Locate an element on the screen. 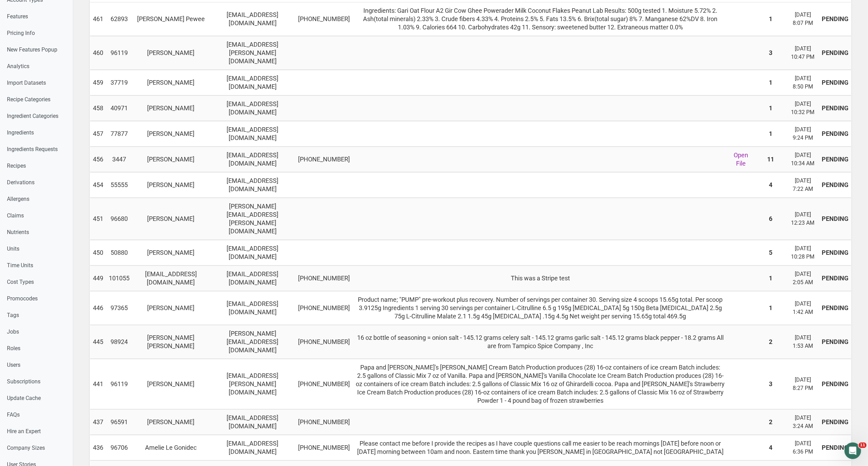 Image resolution: width=868 pixels, height=466 pixels. td: 77877 is located at coordinates (119, 134).